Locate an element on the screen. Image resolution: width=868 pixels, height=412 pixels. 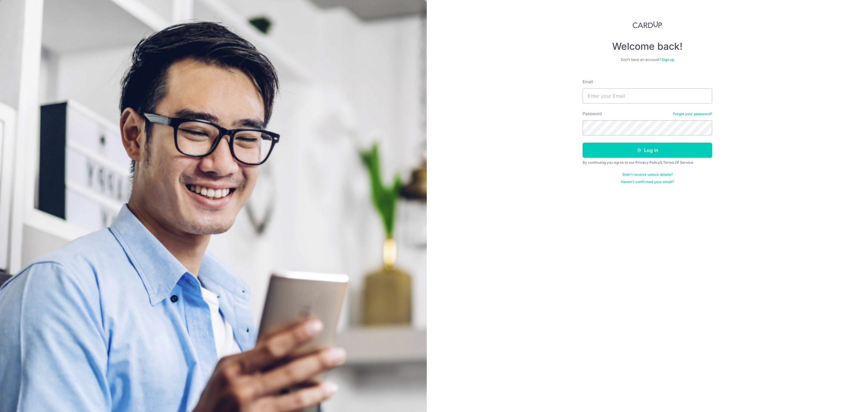
label: Password is located at coordinates (592, 114).